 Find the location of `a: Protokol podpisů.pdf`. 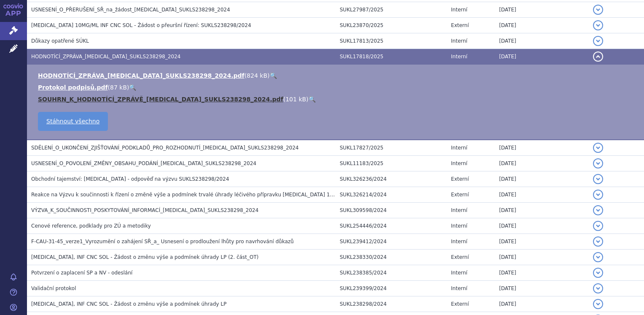

a: Protokol podpisů.pdf is located at coordinates (73, 87).